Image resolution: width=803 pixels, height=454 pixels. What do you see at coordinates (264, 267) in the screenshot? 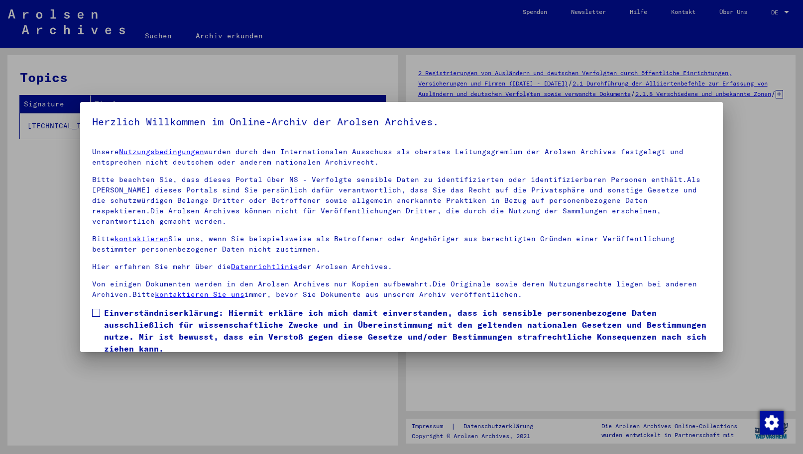
I see `a: Datenrichtlinie` at bounding box center [264, 267].